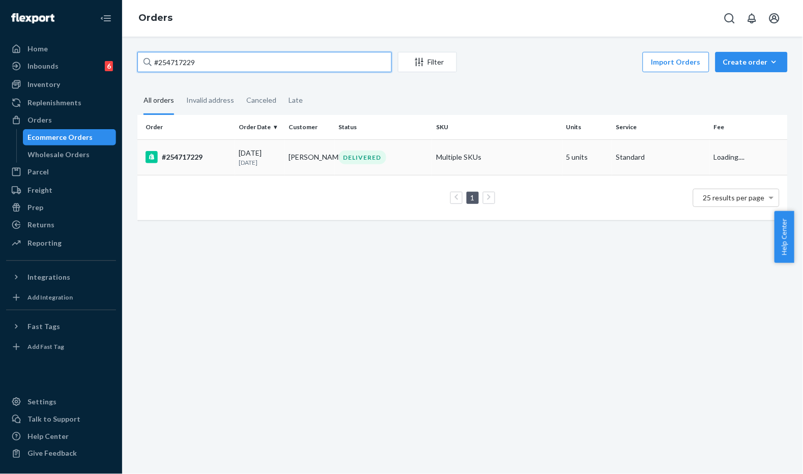 The width and height of the screenshot is (803, 474). Describe the element at coordinates (784, 237) in the screenshot. I see `button: Help Center` at that location.